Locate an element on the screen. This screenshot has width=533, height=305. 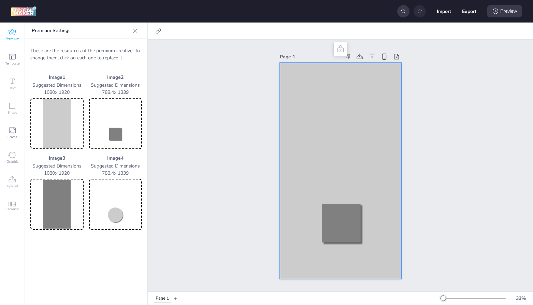
p: Image 2 is located at coordinates (116, 77).